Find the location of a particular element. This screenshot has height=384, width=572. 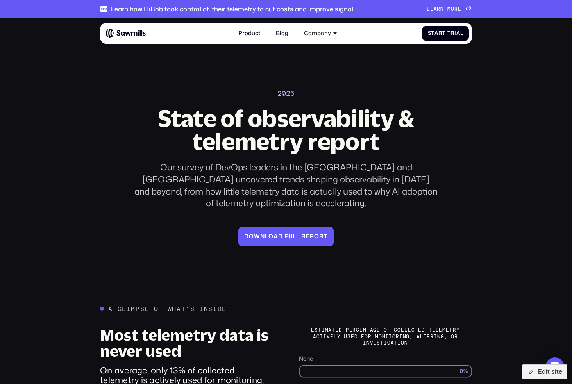

a: Blog is located at coordinates (282, 33).